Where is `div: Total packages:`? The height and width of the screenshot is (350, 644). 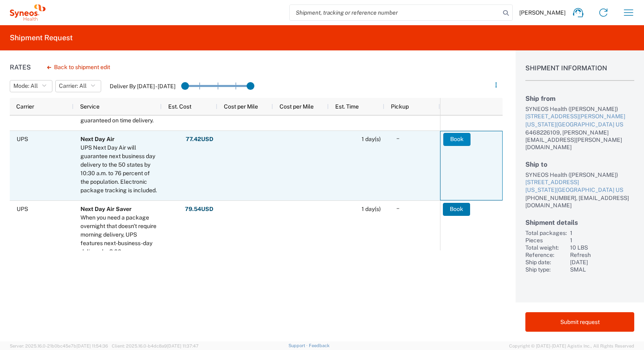
div: Total packages: is located at coordinates (546, 233).